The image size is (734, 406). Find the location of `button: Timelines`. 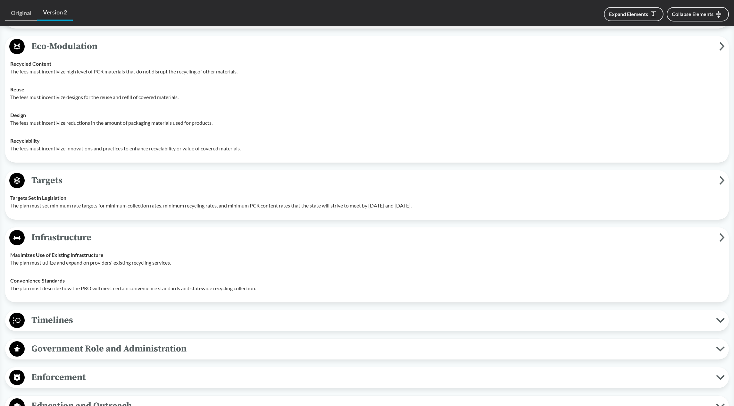

button: Timelines is located at coordinates (367, 320).